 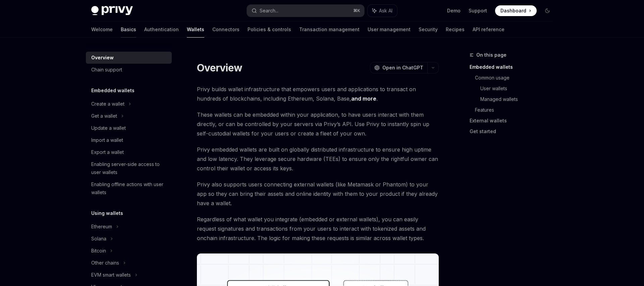 What do you see at coordinates (491, 55) in the screenshot?
I see `span: On this page` at bounding box center [491, 55].